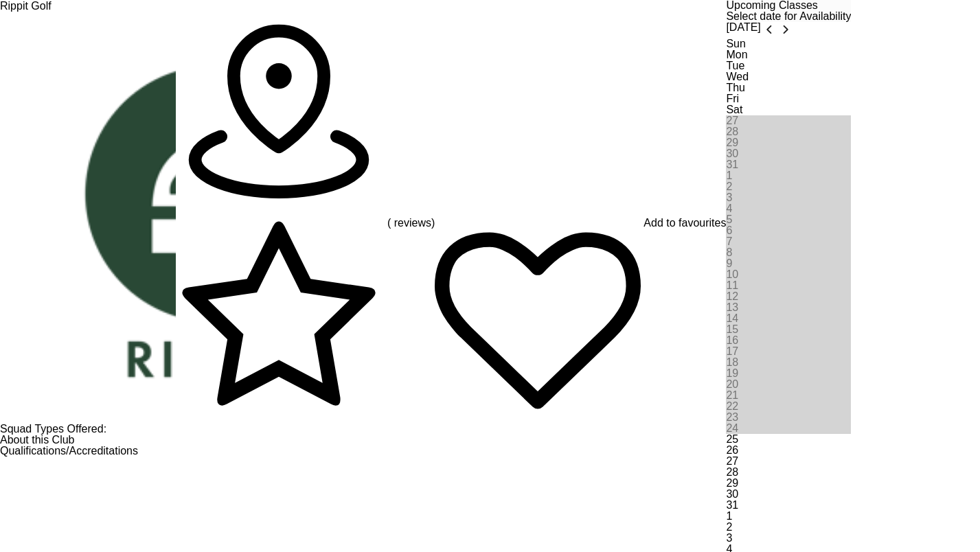 The image size is (980, 552). I want to click on div: 18, so click(788, 363).